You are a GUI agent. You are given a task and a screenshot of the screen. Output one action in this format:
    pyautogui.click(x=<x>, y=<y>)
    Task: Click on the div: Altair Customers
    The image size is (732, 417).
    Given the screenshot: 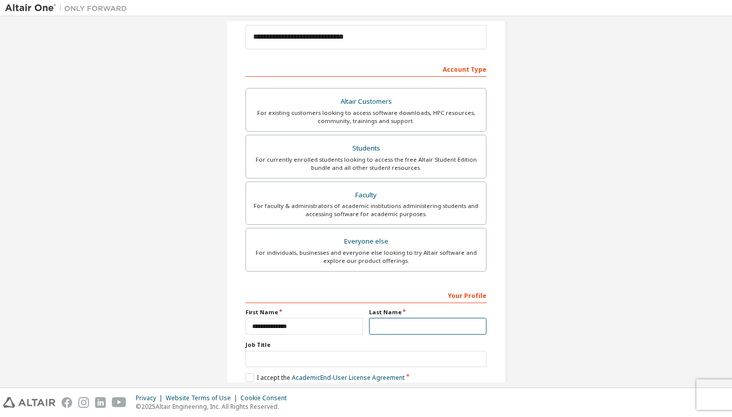 What is the action you would take?
    pyautogui.click(x=366, y=102)
    